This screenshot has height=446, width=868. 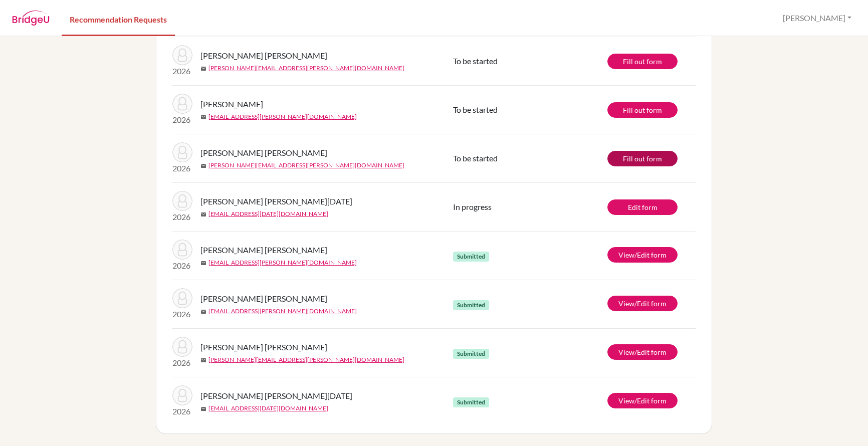 I want to click on img: Liou, Ashley Chia Yu, so click(x=183, y=347).